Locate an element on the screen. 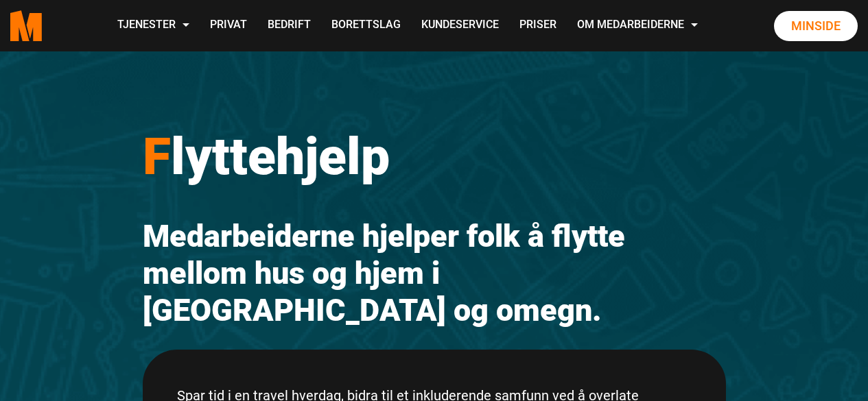 The height and width of the screenshot is (401, 868). a: Minside is located at coordinates (816, 26).